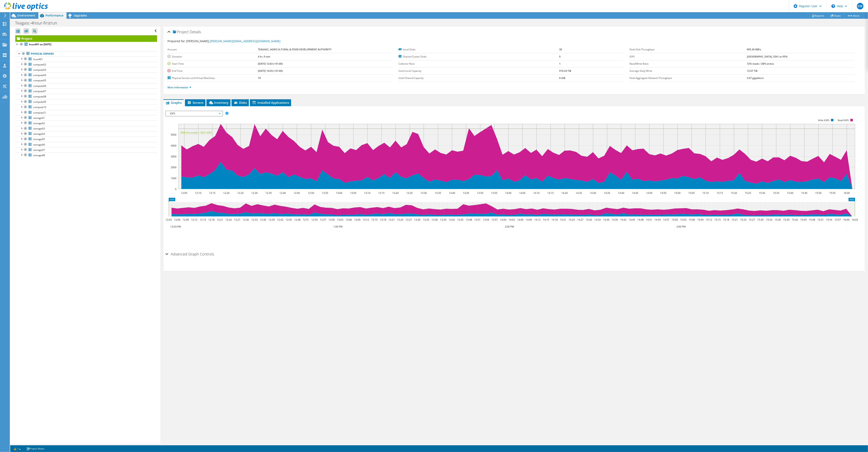 This screenshot has width=868, height=452. Describe the element at coordinates (564, 193) in the screenshot. I see `text: 14:20` at that location.